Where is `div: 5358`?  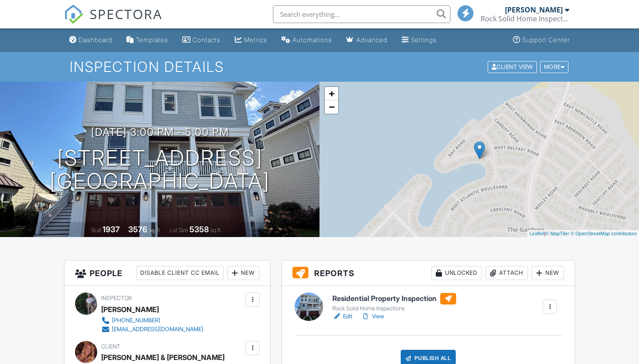 div: 5358 is located at coordinates (200, 229).